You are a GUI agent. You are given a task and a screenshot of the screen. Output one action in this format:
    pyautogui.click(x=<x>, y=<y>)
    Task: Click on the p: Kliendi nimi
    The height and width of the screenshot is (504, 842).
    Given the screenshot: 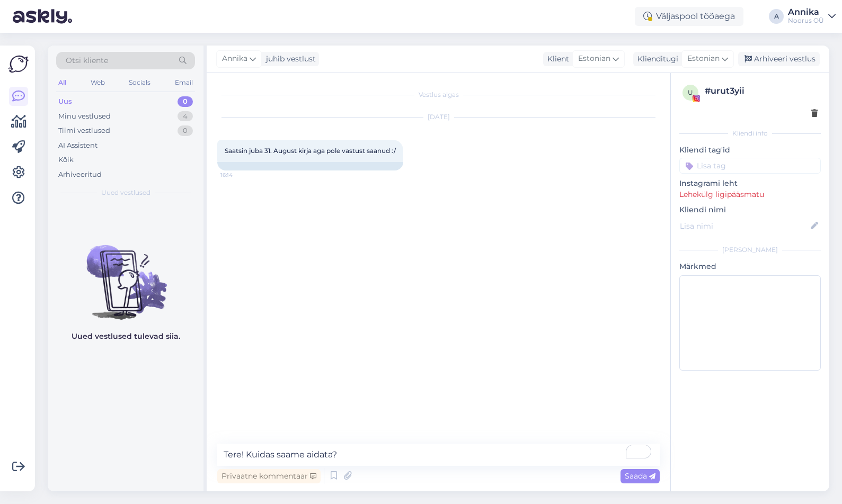 What is the action you would take?
    pyautogui.click(x=750, y=209)
    